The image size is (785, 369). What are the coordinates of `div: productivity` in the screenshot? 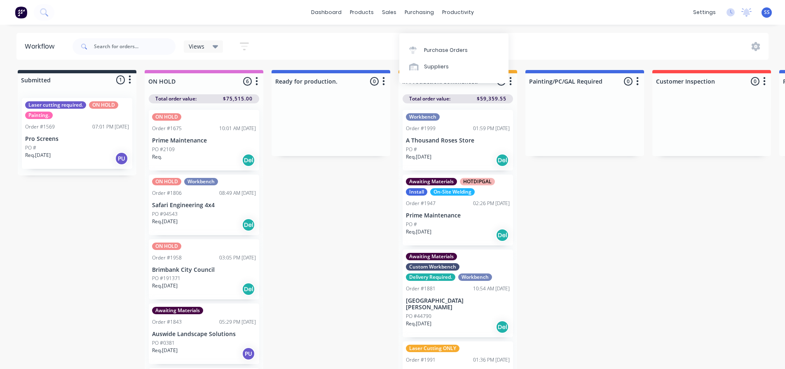 It's located at (458, 12).